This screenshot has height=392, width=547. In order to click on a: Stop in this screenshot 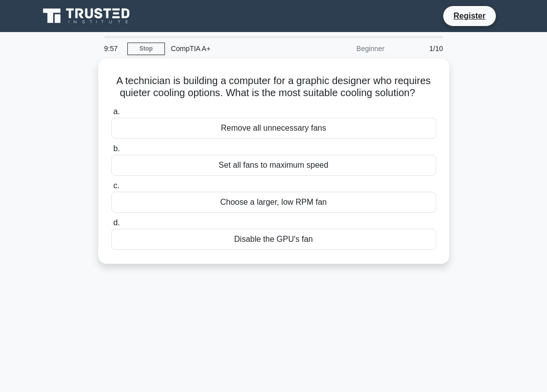, I will do `click(146, 49)`.